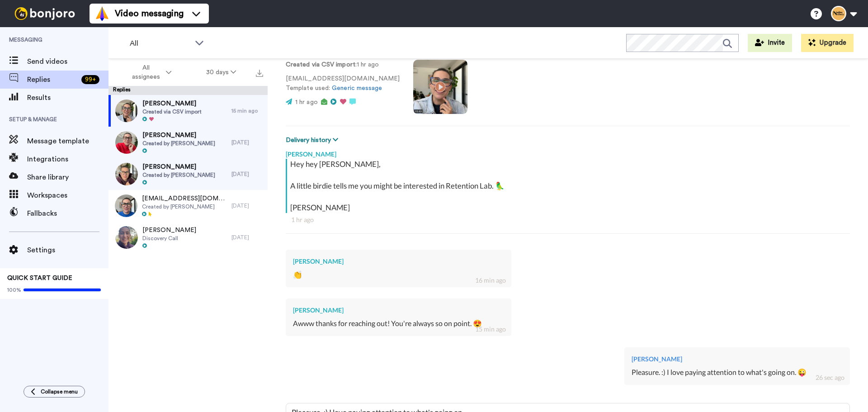 Image resolution: width=868 pixels, height=412 pixels. Describe the element at coordinates (68, 98) in the screenshot. I see `span: Results` at that location.